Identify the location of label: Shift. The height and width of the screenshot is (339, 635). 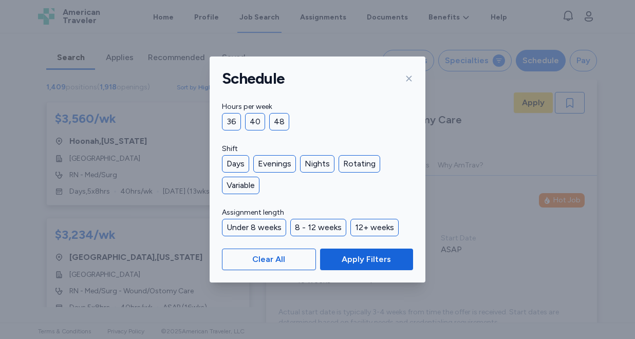
(317, 149).